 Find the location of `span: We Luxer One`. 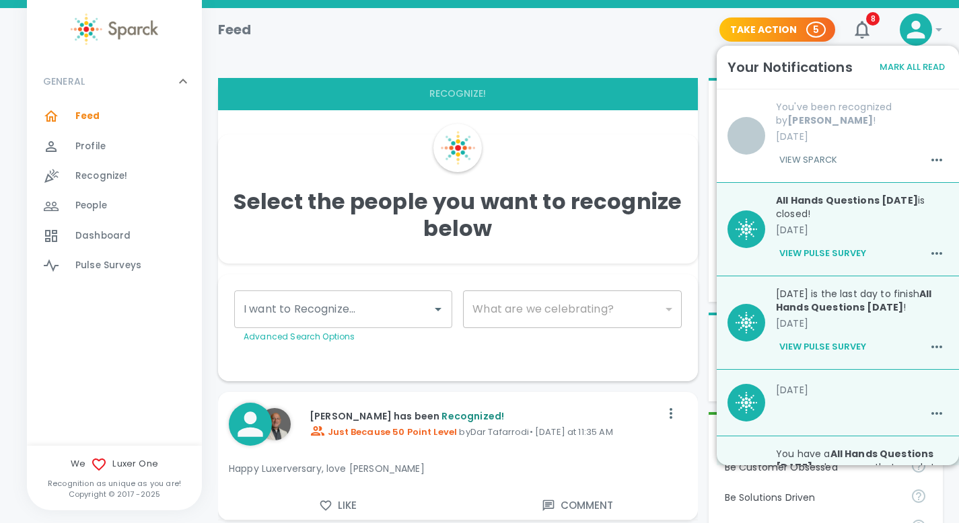

span: We Luxer One is located at coordinates (114, 465).